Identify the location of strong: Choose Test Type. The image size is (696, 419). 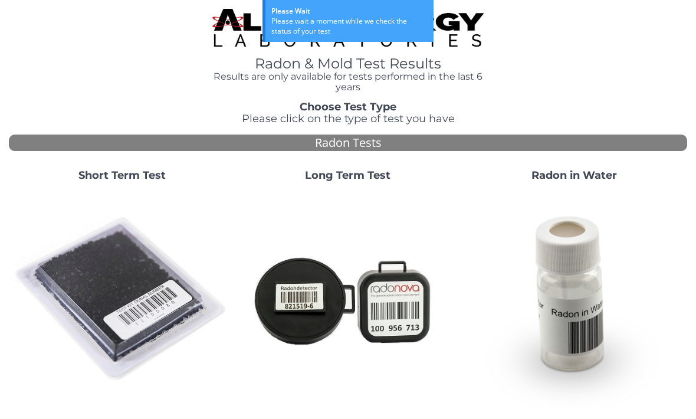
(348, 107).